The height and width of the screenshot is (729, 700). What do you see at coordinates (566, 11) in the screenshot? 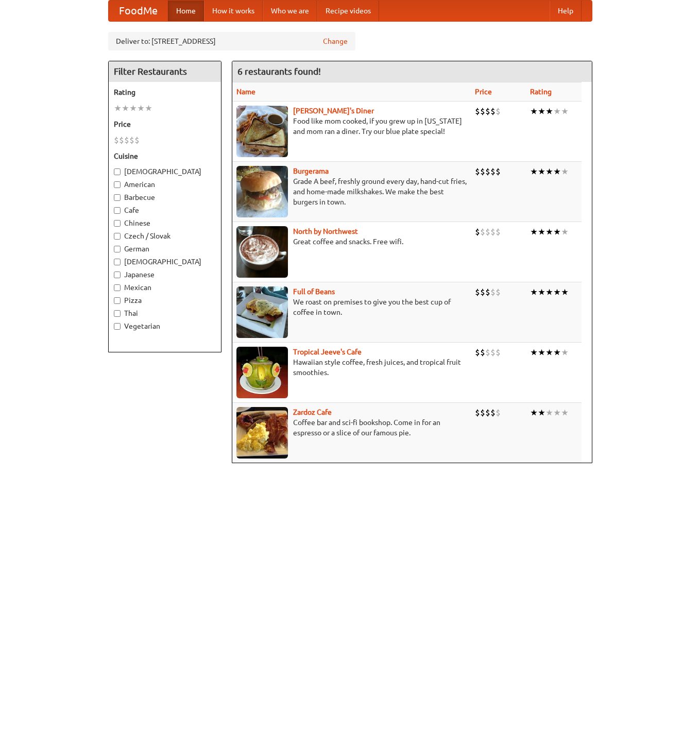
I see `a: Help` at bounding box center [566, 11].